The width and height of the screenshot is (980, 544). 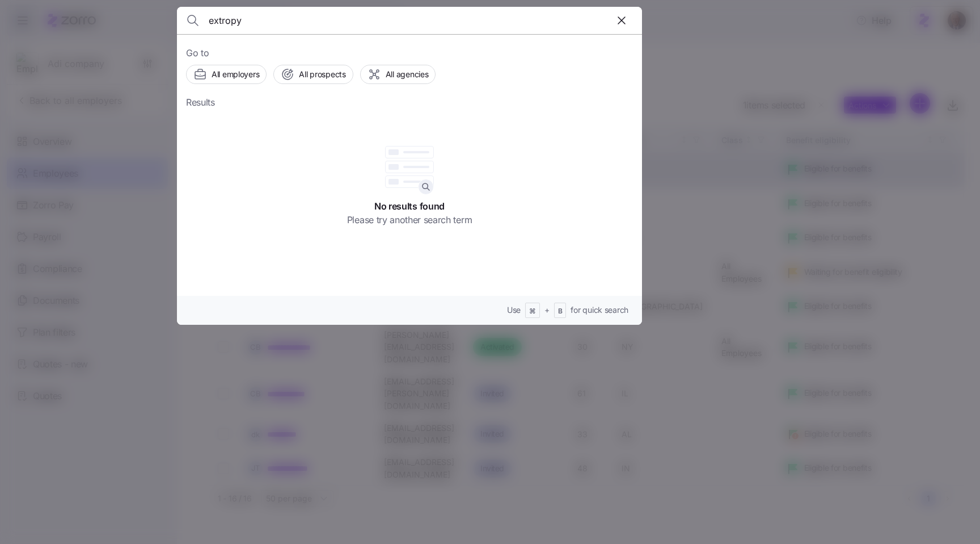 What do you see at coordinates (514, 310) in the screenshot?
I see `span: Use` at bounding box center [514, 310].